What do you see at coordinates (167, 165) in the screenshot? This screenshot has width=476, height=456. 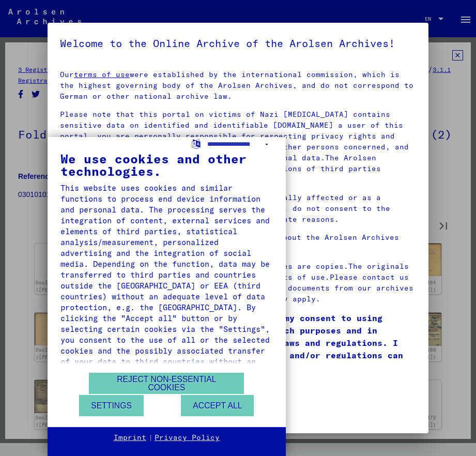 I see `div: We use cookies and other technologies.` at bounding box center [167, 165].